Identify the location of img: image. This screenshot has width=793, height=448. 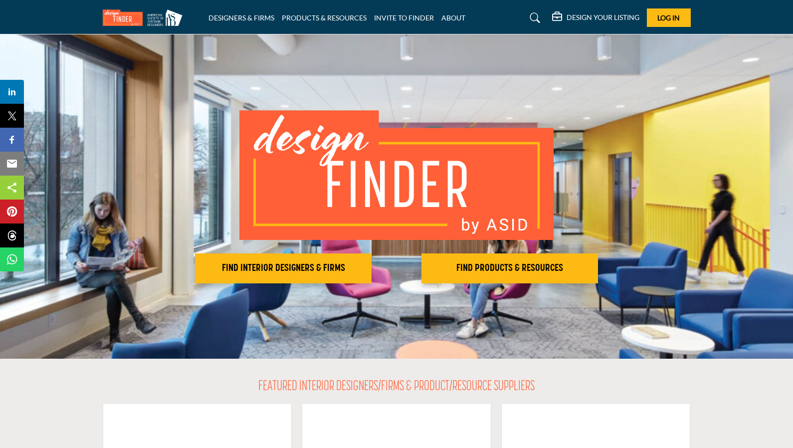
(397, 175).